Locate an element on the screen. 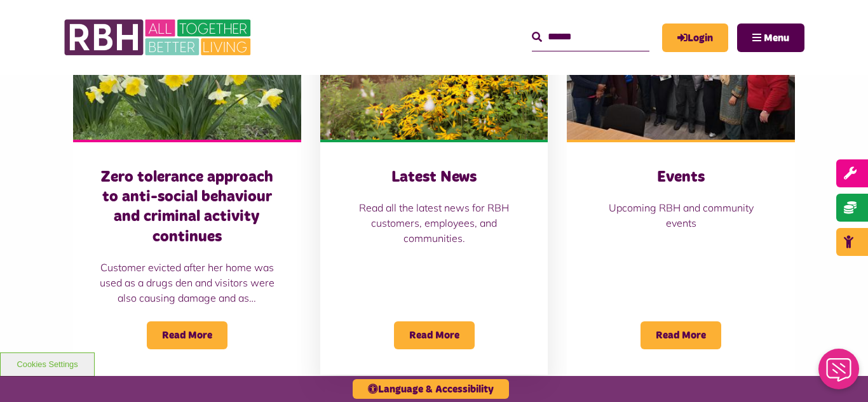 This screenshot has height=402, width=868. a: MyRBH is located at coordinates (695, 38).